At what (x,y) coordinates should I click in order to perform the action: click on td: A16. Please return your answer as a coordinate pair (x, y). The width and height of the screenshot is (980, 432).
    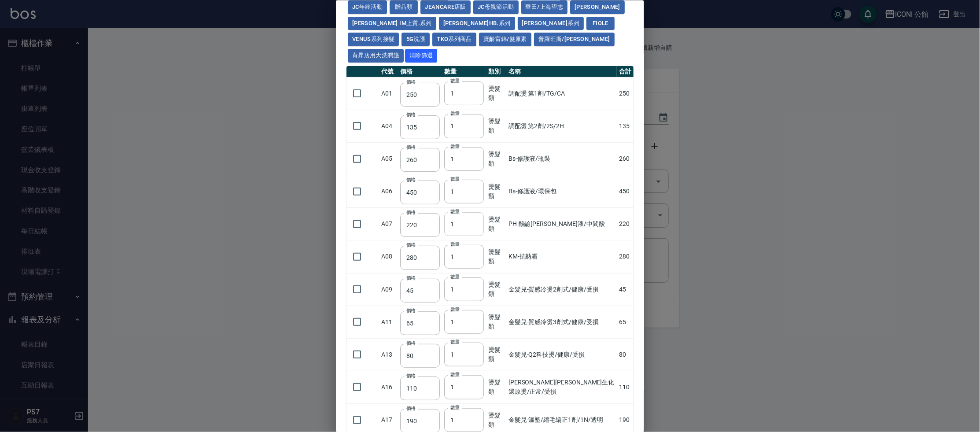
    Looking at the image, I should click on (388, 387).